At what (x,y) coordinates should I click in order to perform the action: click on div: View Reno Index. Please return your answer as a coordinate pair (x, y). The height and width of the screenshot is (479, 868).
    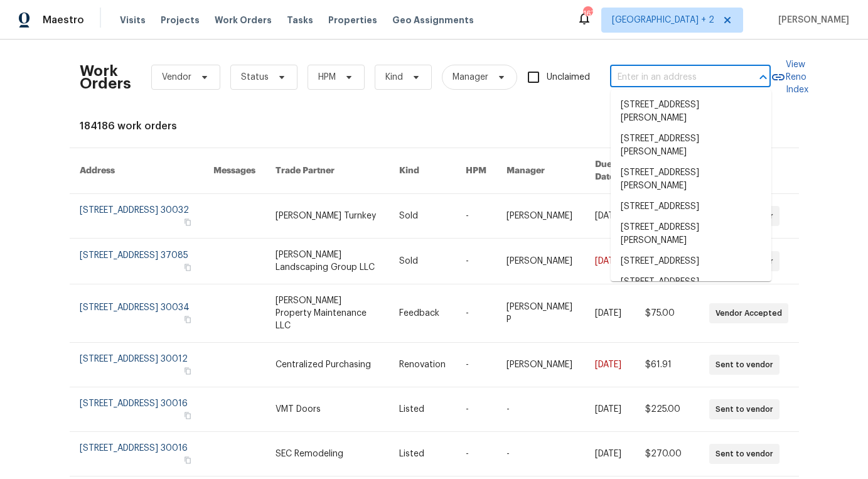
    Looking at the image, I should click on (789, 77).